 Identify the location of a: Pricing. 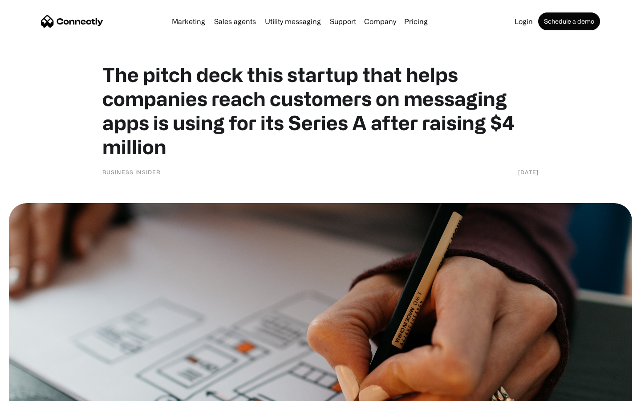
(416, 21).